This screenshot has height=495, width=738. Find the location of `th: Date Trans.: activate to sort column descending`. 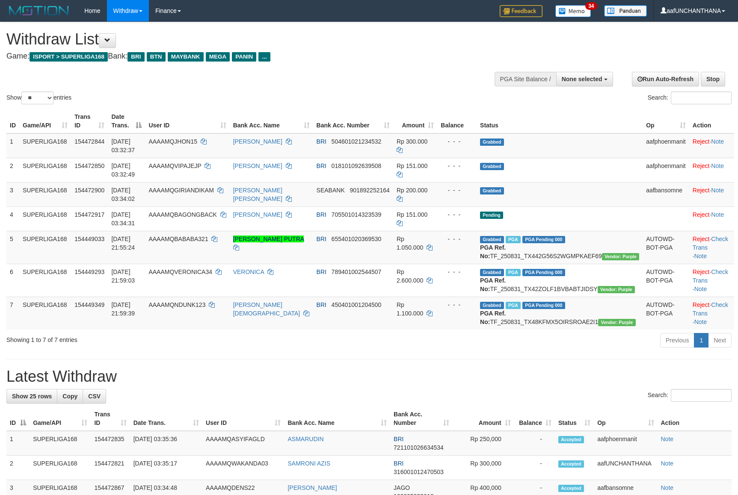

th: Date Trans.: activate to sort column descending is located at coordinates (126, 121).